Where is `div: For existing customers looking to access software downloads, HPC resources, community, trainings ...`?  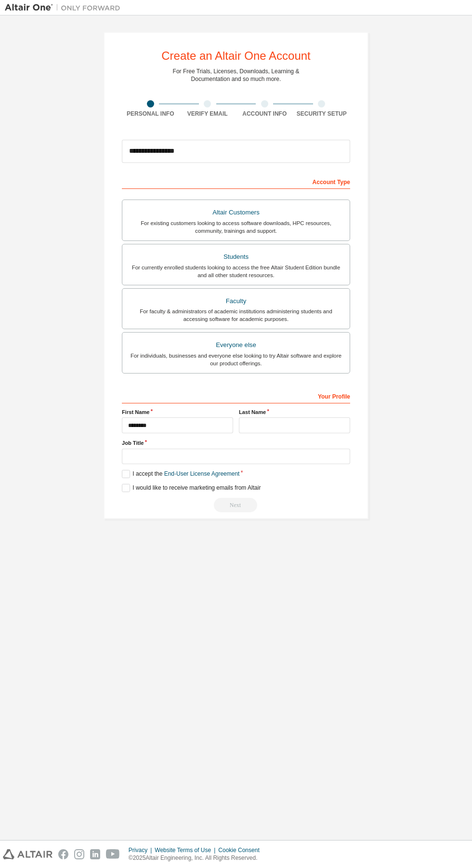 div: For existing customers looking to access software downloads, HPC resources, community, trainings ... is located at coordinates (236, 227).